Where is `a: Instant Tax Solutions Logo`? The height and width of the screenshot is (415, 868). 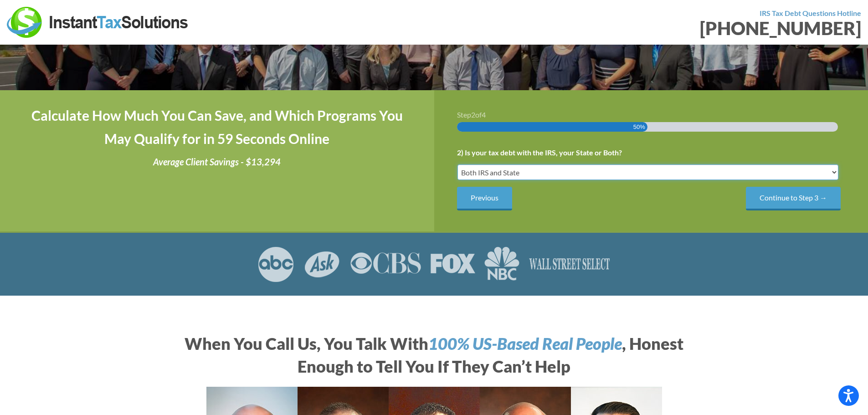
a: Instant Tax Solutions Logo is located at coordinates (98, 21).